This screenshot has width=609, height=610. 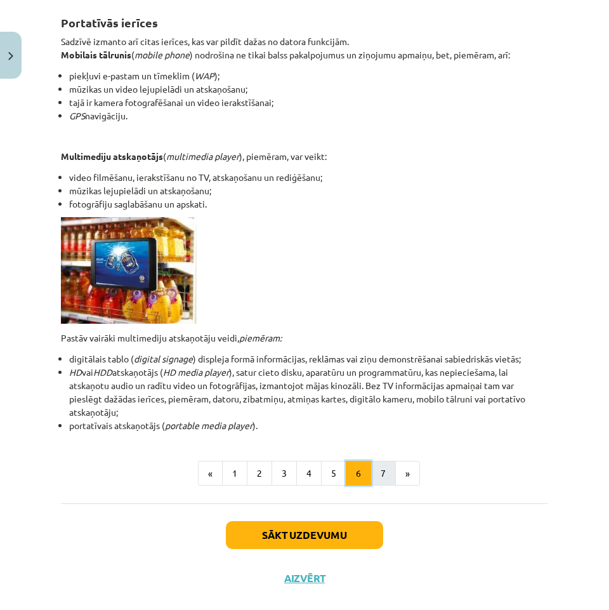 I want to click on button: 6, so click(x=358, y=473).